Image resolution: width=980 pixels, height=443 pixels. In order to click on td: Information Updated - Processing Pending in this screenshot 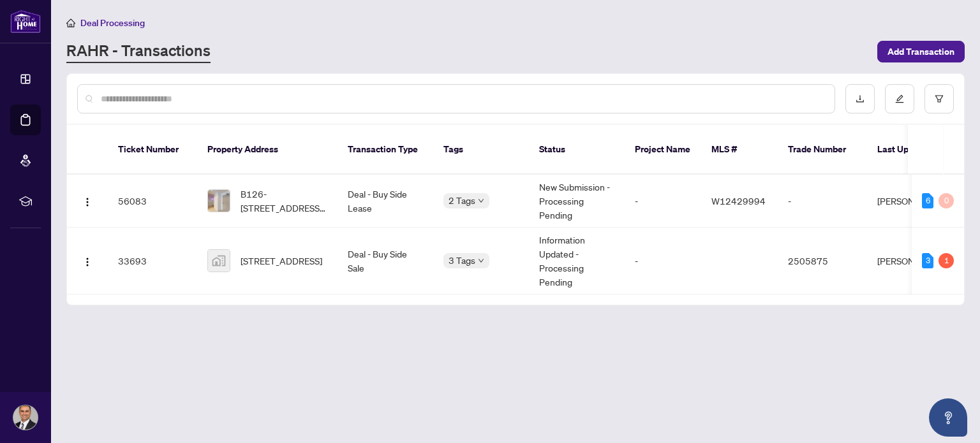, I will do `click(576, 260)`.